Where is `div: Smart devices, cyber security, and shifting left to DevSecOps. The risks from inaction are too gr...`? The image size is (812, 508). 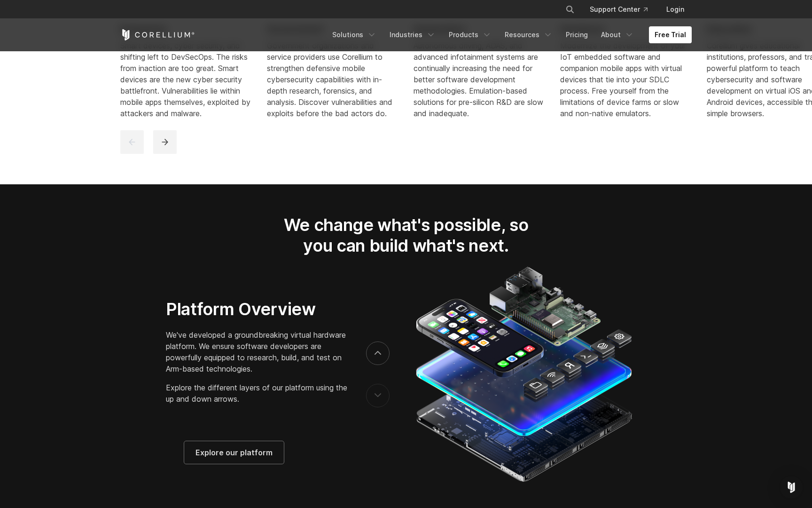
div: Smart devices, cyber security, and shifting left to DevSecOps. The risks from inaction are too gr... is located at coordinates (186, 79).